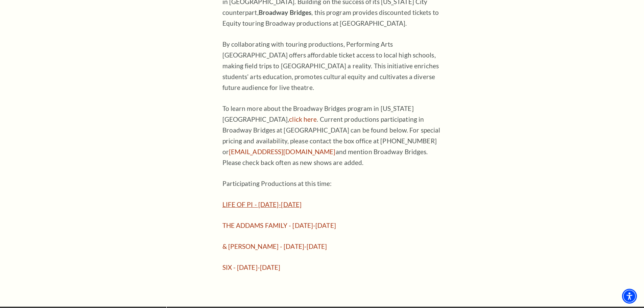 The height and width of the screenshot is (308, 644). I want to click on strong: Broadway Bridges, so click(285, 12).